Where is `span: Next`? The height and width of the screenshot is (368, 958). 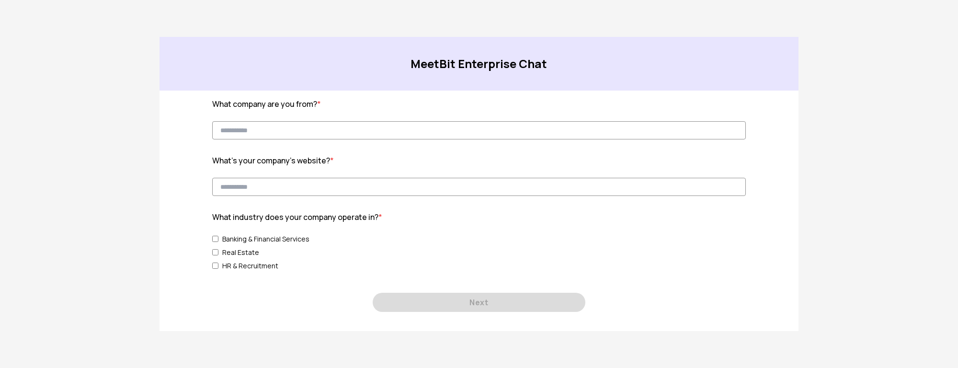
span: Next is located at coordinates (479, 302).